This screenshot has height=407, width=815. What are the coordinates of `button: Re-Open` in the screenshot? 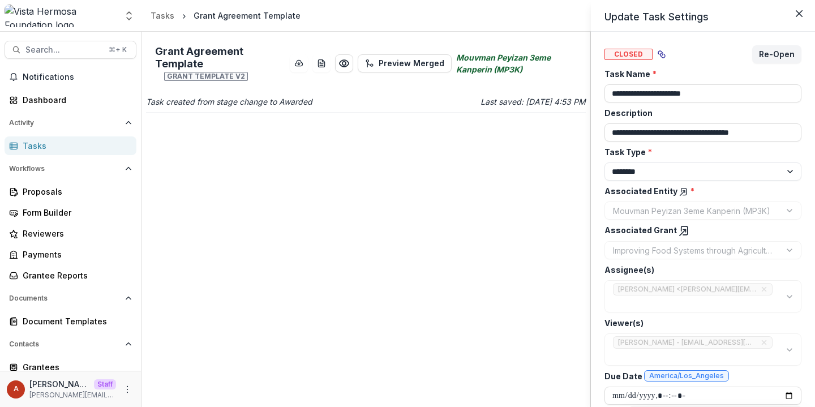 It's located at (776, 54).